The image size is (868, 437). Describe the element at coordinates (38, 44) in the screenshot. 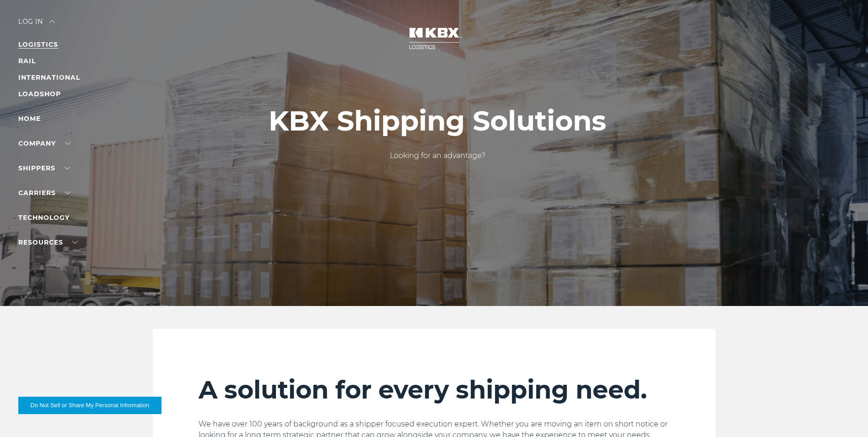

I see `a: LOGISTICS` at that location.